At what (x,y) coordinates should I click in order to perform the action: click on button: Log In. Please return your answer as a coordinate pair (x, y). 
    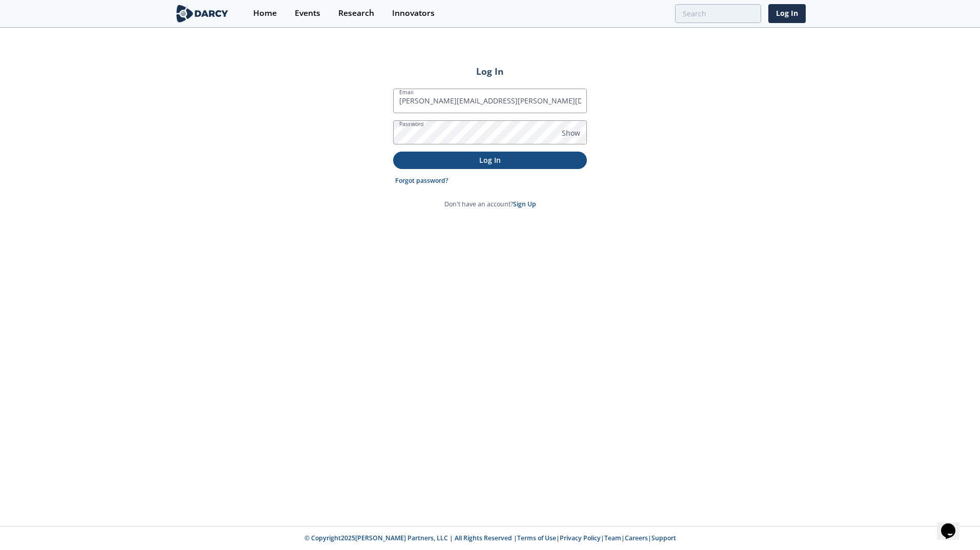
    Looking at the image, I should click on (490, 160).